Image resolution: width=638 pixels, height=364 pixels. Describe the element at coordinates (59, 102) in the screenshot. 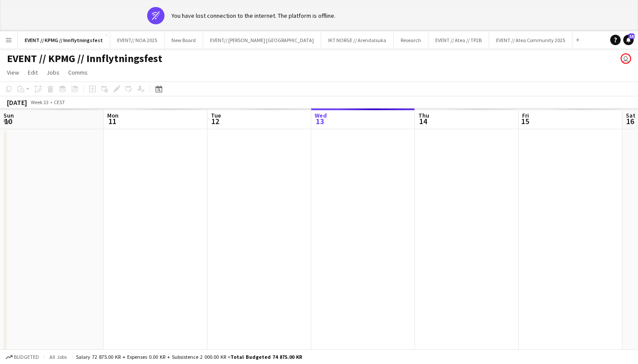

I see `div: CEST` at that location.